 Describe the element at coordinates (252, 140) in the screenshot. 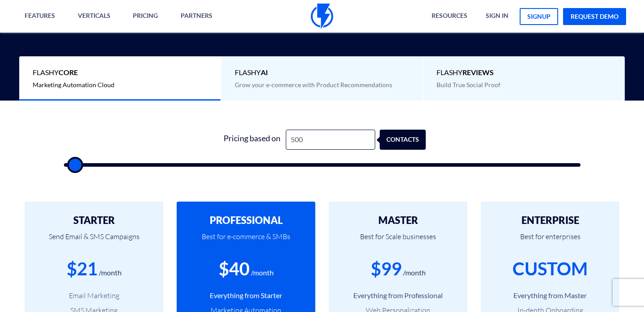

I see `div: Pricing based on` at that location.